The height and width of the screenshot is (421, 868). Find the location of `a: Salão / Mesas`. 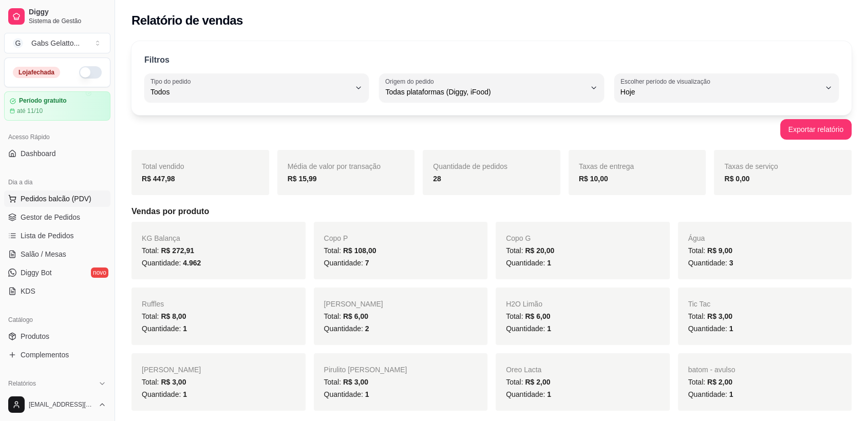

a: Salão / Mesas is located at coordinates (57, 254).